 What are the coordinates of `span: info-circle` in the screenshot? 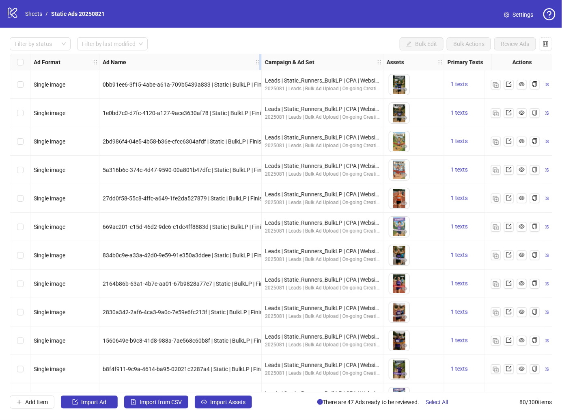 It's located at (320, 402).